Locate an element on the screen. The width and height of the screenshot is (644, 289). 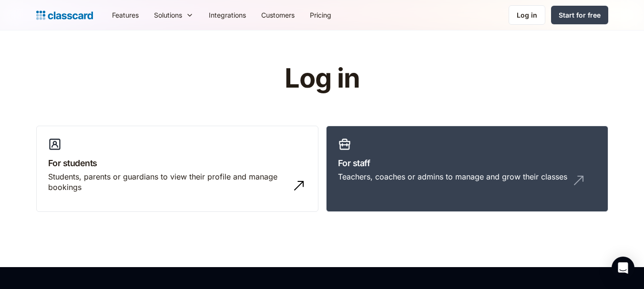
a: Log in is located at coordinates (527, 15).